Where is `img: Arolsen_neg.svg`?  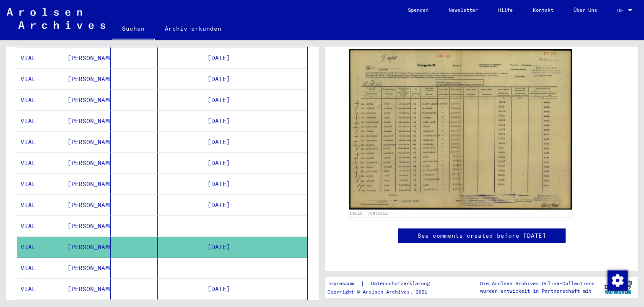 img: Arolsen_neg.svg is located at coordinates (56, 18).